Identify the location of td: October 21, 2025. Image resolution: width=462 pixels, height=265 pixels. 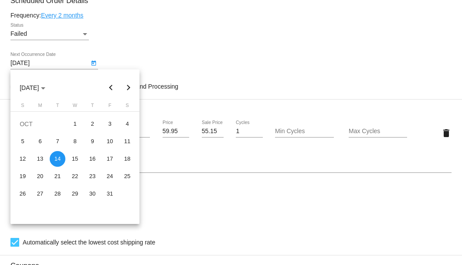
(58, 176).